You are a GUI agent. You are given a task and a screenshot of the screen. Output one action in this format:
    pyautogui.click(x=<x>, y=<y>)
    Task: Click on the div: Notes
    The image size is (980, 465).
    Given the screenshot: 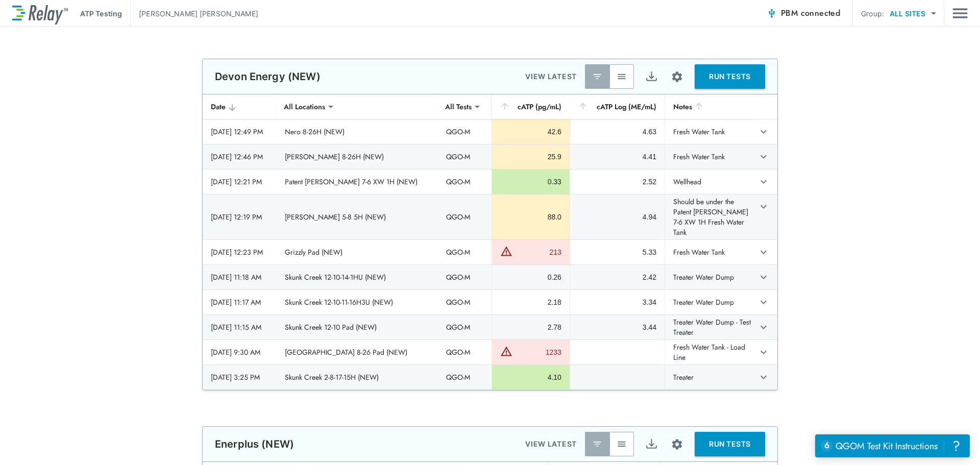 What is the action you would take?
    pyautogui.click(x=709, y=106)
    